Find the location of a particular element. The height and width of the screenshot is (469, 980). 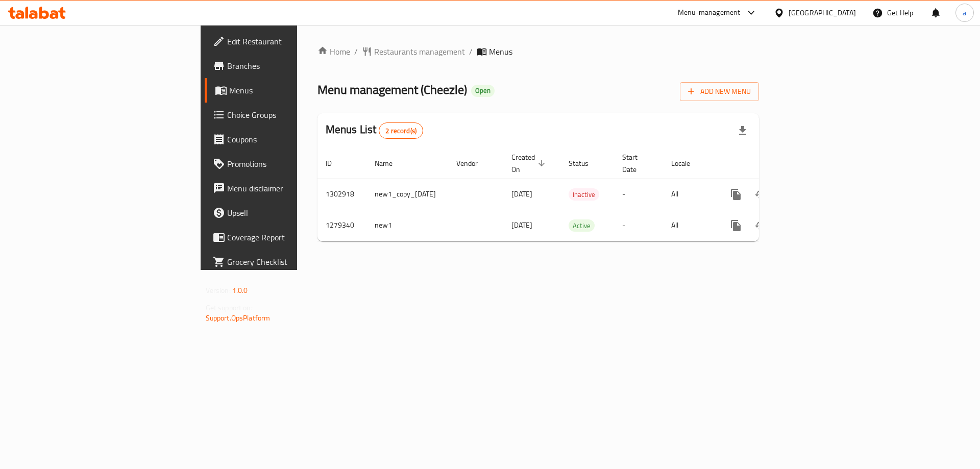

a: Restaurants management is located at coordinates (414, 51).